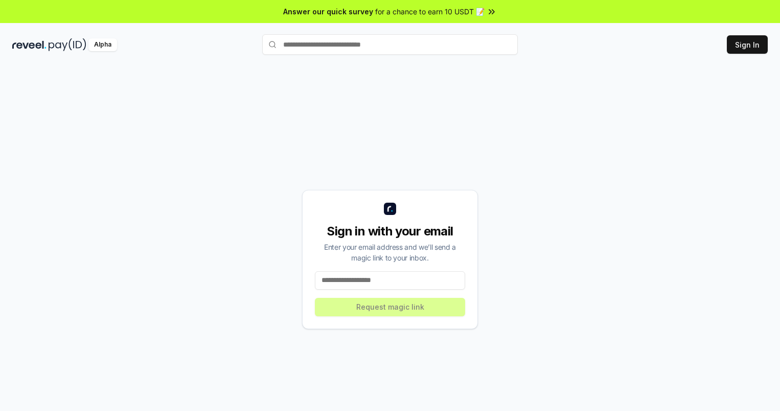 This screenshot has width=780, height=411. I want to click on div: Alpha, so click(103, 44).